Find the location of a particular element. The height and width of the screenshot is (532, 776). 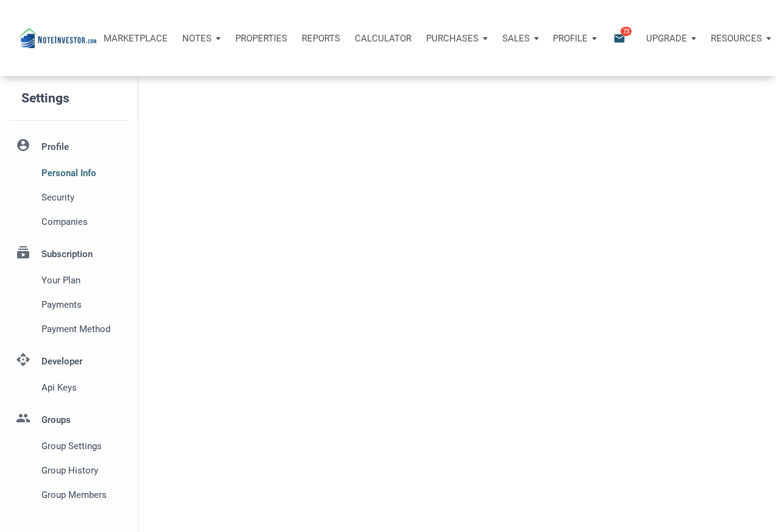

p: Purchases is located at coordinates (452, 38).